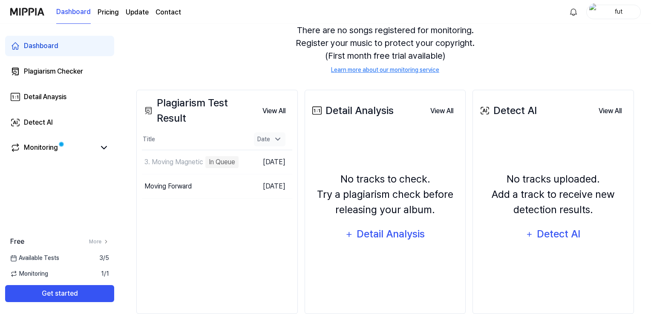 The image size is (651, 314). What do you see at coordinates (17, 242) in the screenshot?
I see `span: Free` at bounding box center [17, 242].